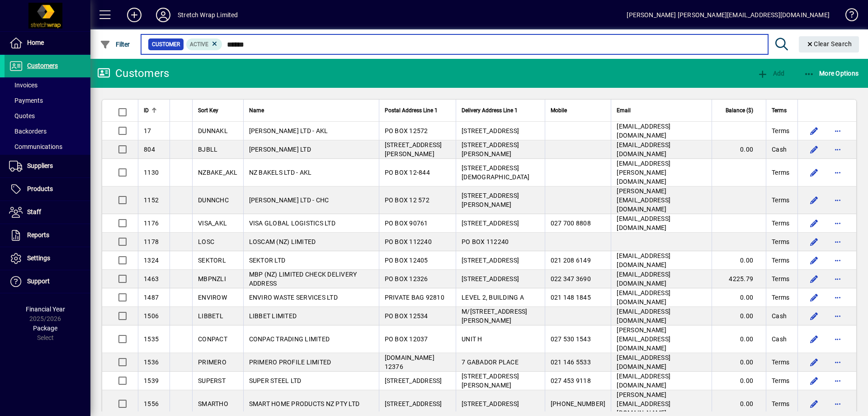  I want to click on span: DUNNCHC, so click(214, 200).